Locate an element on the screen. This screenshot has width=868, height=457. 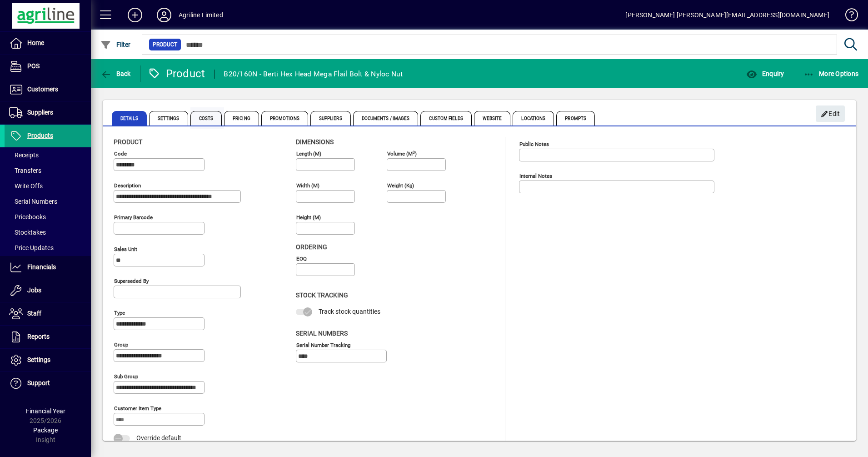
button: Enquiry is located at coordinates (765, 74).